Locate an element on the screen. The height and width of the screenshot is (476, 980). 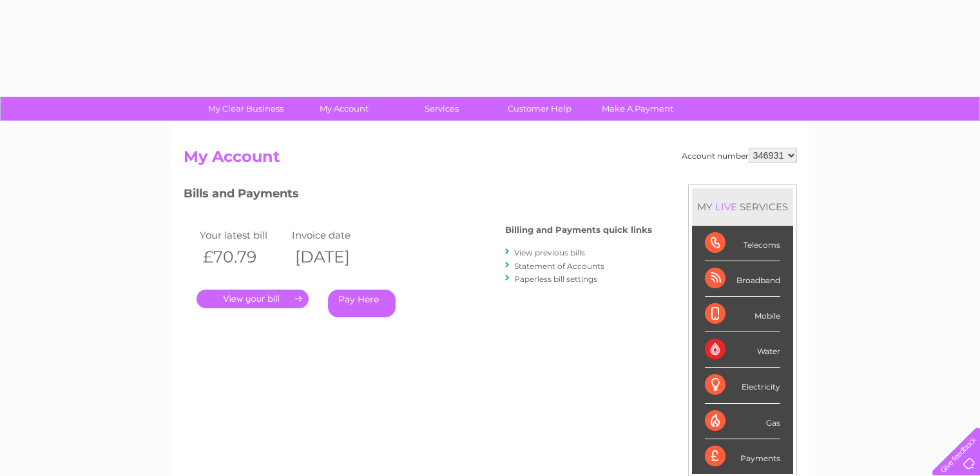
a: Pay Here is located at coordinates (362, 303).